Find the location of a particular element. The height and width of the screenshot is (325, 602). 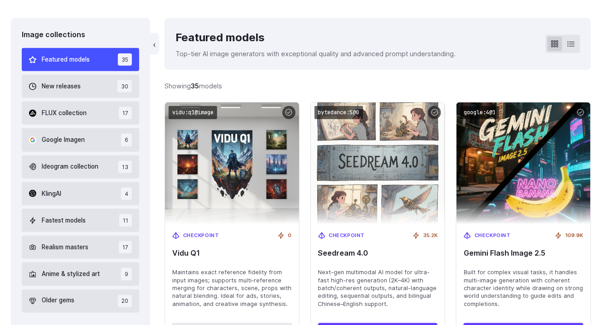

button: Anime & stylized art 9 is located at coordinates (80, 274).